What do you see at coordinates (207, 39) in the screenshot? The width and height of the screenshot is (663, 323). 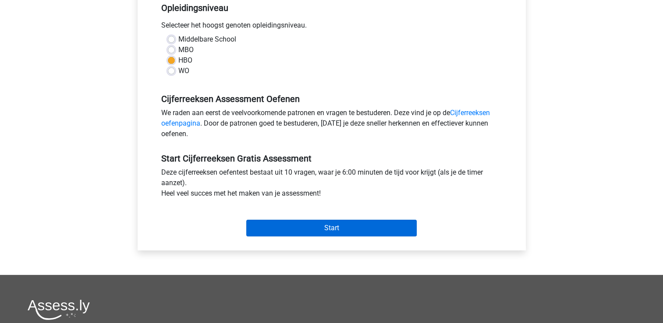 I see `label: Middelbare School` at bounding box center [207, 39].